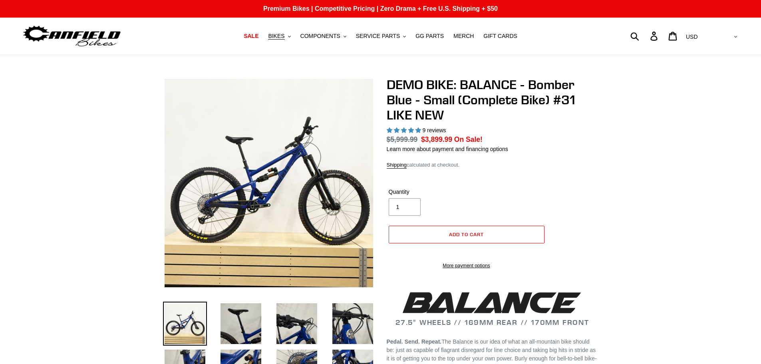  What do you see at coordinates (251, 36) in the screenshot?
I see `span: SALE` at bounding box center [251, 36].